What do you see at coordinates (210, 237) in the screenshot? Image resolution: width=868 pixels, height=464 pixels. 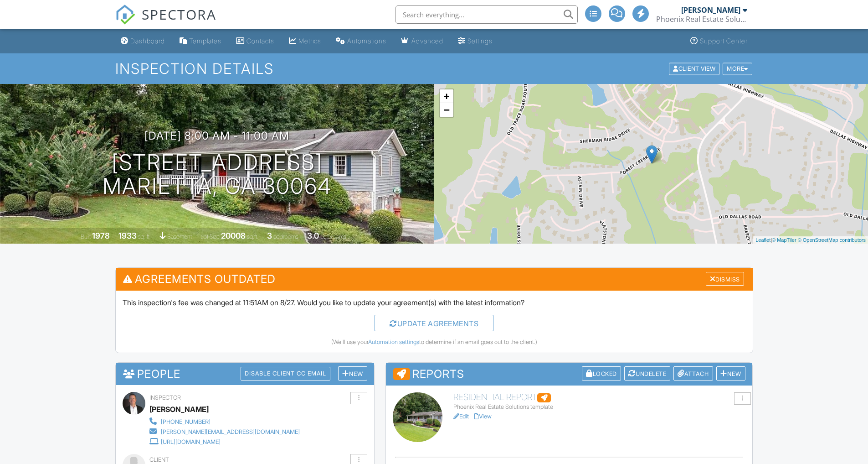 I see `span: Lot Size` at bounding box center [210, 237].